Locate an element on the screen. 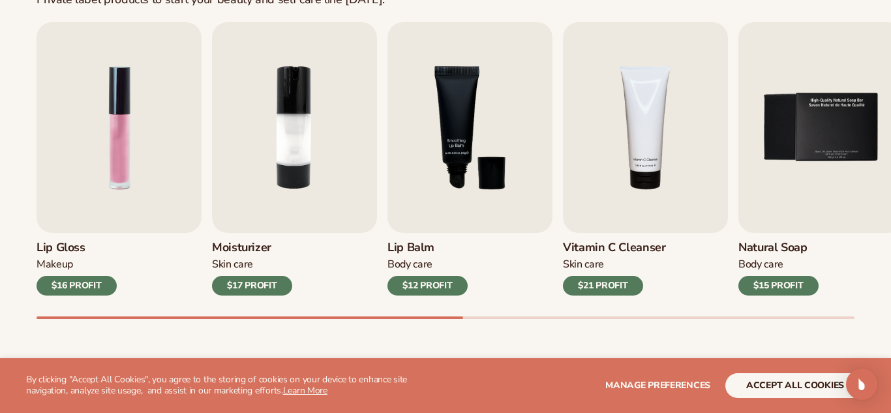 The height and width of the screenshot is (413, 891). div: Open Intercom Messenger is located at coordinates (862, 384).